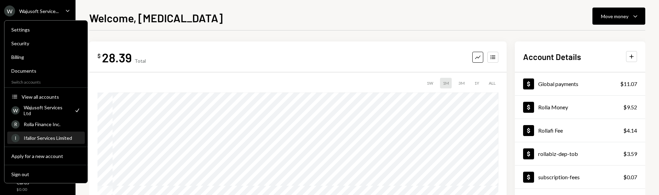  What do you see at coordinates (46, 138) in the screenshot?
I see `a: IIfallor Services Limited` at bounding box center [46, 138].